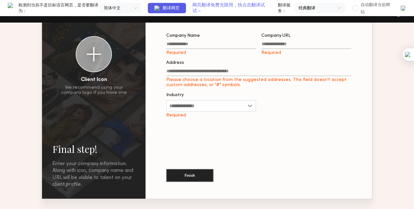 This screenshot has height=209, width=414. What do you see at coordinates (190, 176) in the screenshot?
I see `button: Finish` at bounding box center [190, 176].